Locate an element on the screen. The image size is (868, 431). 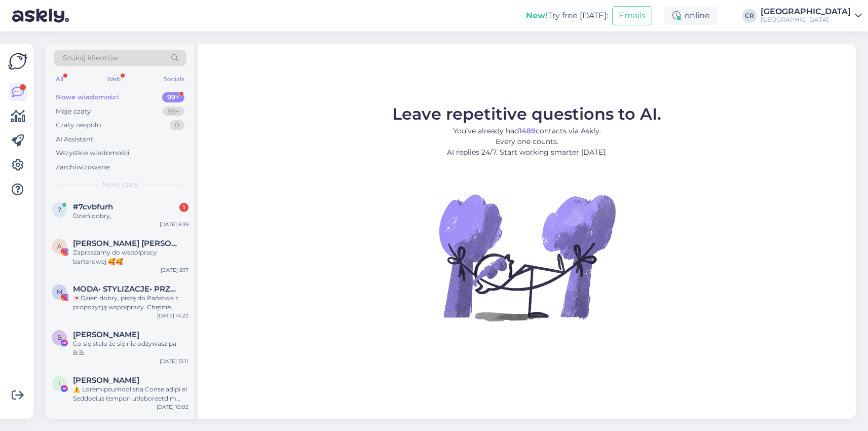
div: Socials is located at coordinates (174, 79).